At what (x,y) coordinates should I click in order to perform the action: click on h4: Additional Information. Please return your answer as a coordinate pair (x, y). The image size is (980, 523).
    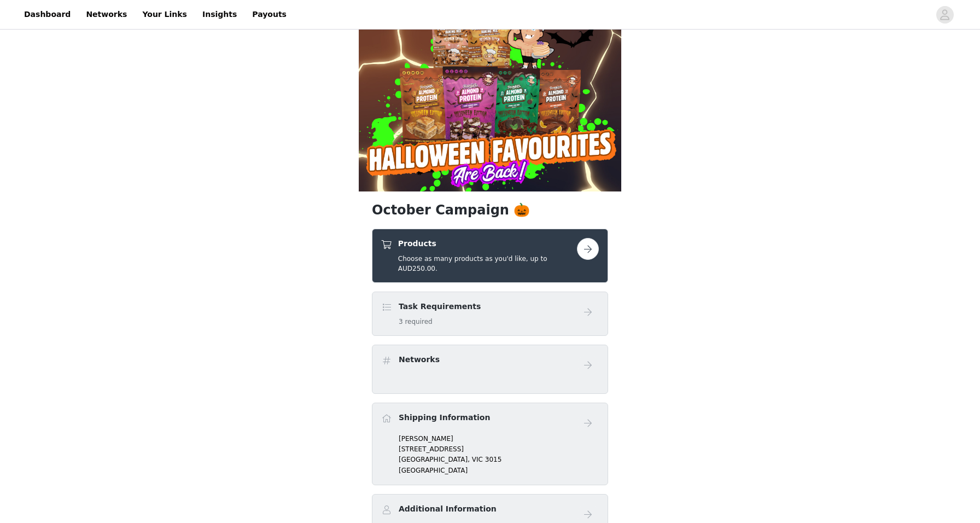
    Looking at the image, I should click on (447, 509).